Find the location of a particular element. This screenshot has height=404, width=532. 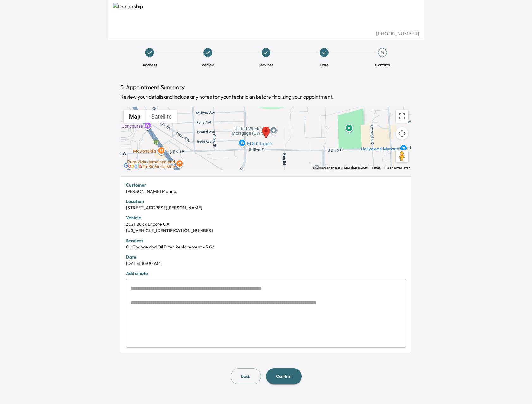

strong: Add a note is located at coordinates (137, 273).